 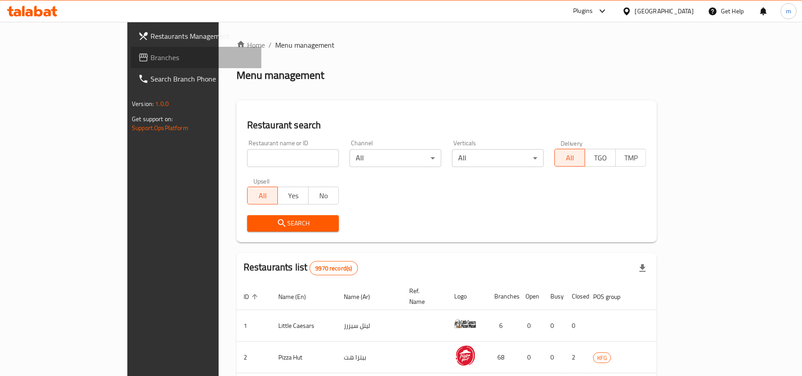 What do you see at coordinates (446, 45) in the screenshot?
I see `nav: breadcrumb` at bounding box center [446, 45].